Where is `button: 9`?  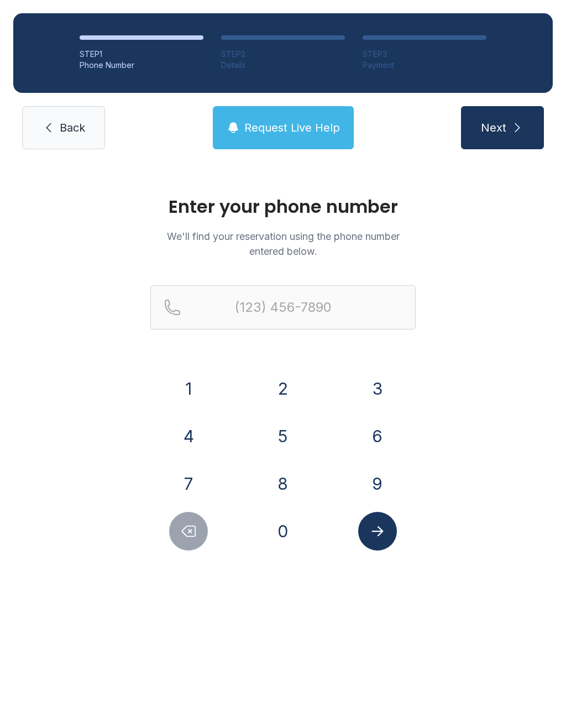
button: 9 is located at coordinates (378, 484).